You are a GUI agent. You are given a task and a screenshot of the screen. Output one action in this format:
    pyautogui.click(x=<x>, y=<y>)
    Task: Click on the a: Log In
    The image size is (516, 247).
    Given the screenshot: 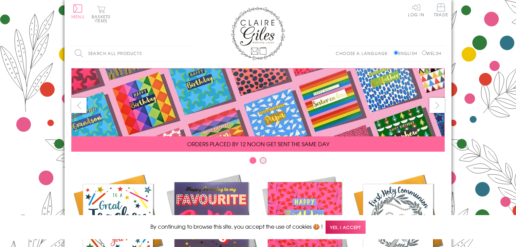 What is the action you would take?
    pyautogui.click(x=416, y=10)
    